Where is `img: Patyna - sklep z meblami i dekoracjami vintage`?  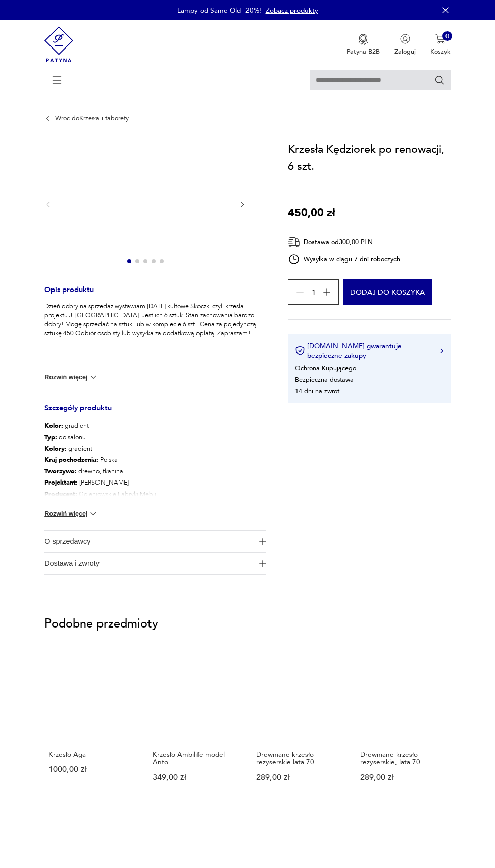
img: Patyna - sklep z meblami i dekoracjami vintage is located at coordinates (59, 44).